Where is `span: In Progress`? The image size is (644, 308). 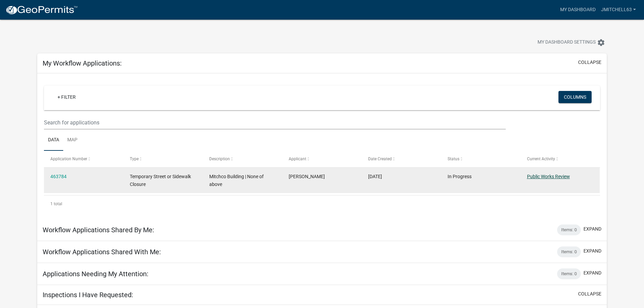 span: In Progress is located at coordinates (459, 177).